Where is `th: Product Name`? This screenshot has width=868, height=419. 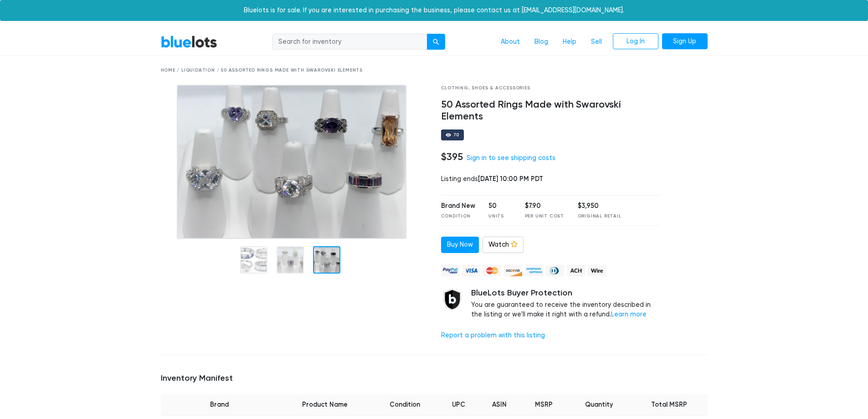
th: Product Name is located at coordinates (324, 405).